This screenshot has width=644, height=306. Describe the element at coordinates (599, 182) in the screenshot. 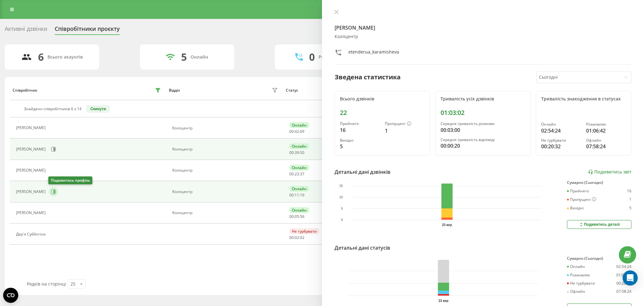

I see `div: Сумарно (Сьогодні)` at that location.